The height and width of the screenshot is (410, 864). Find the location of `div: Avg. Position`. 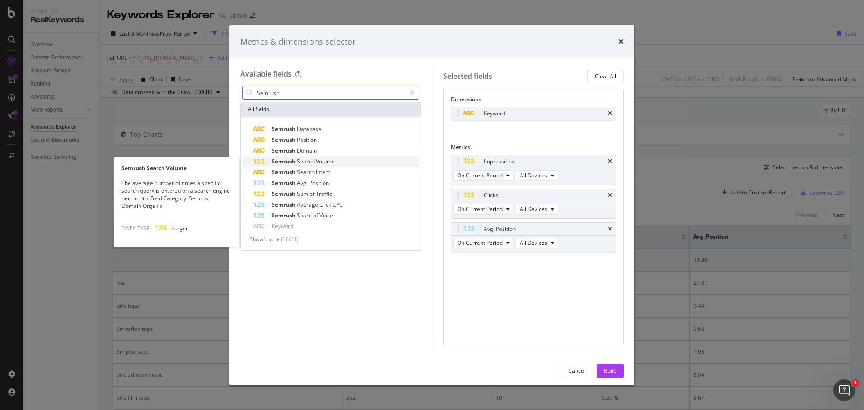

div: Avg. Position is located at coordinates (499, 229).